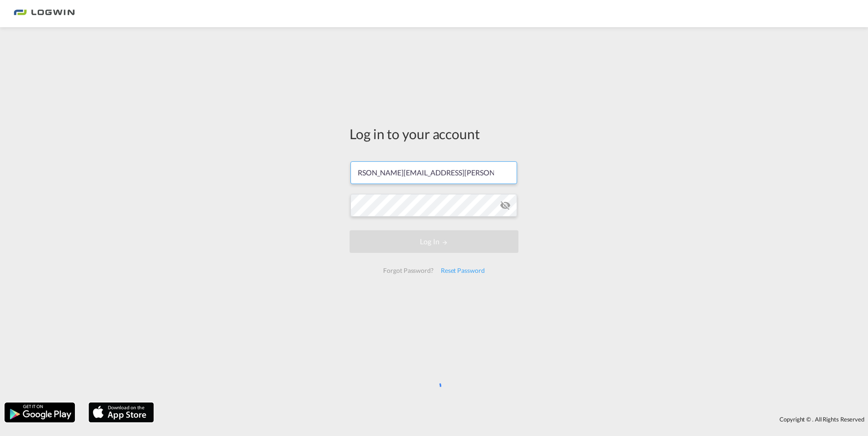 This screenshot has width=868, height=436. What do you see at coordinates (434, 134) in the screenshot?
I see `div: Log in to your account` at bounding box center [434, 134].